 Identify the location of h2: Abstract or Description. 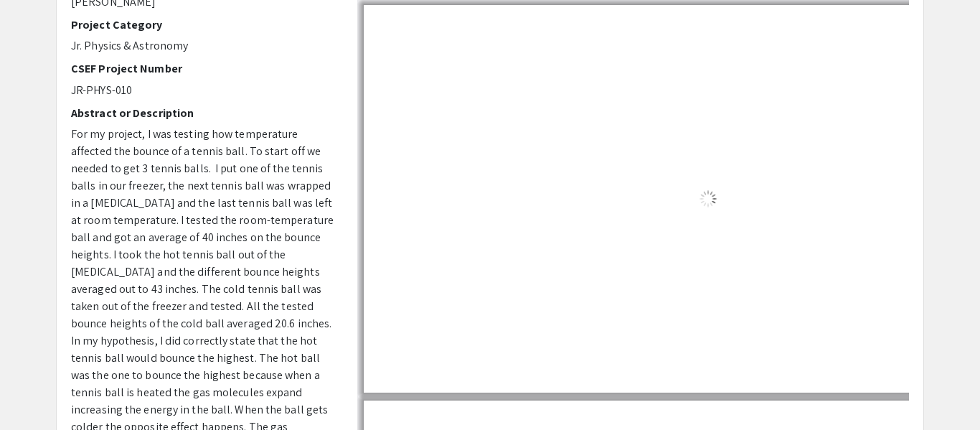
(203, 113).